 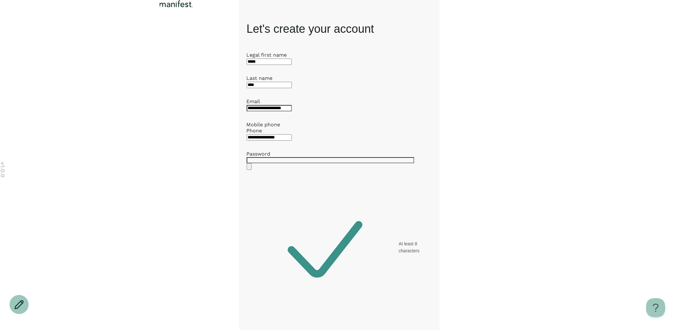 I want to click on div: Phone, so click(x=339, y=130).